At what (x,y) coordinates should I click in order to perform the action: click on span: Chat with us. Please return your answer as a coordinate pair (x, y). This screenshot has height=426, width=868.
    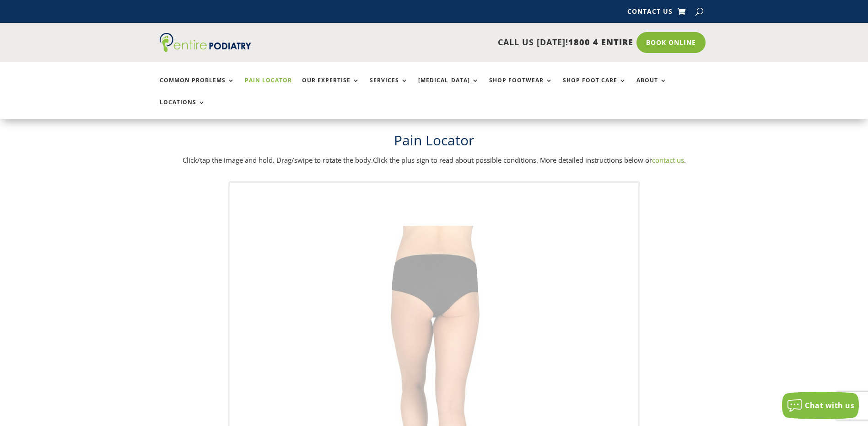
    Looking at the image, I should click on (830, 406).